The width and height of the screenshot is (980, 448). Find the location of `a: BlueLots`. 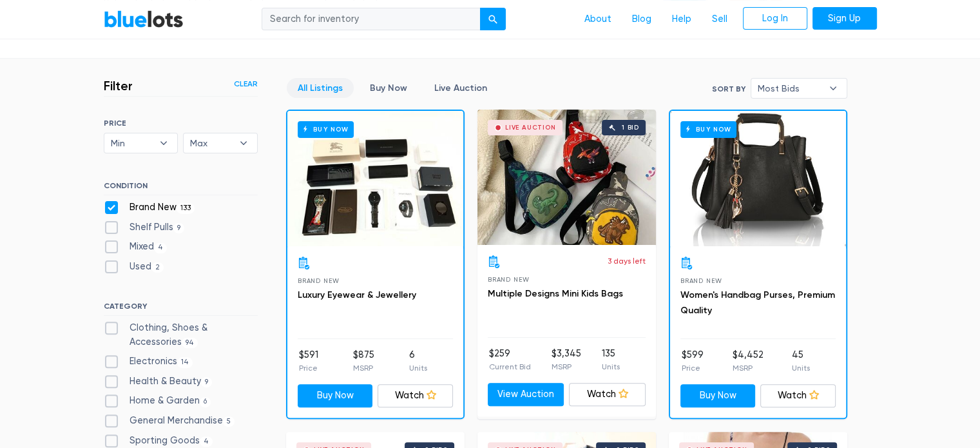

a: BlueLots is located at coordinates (143, 19).